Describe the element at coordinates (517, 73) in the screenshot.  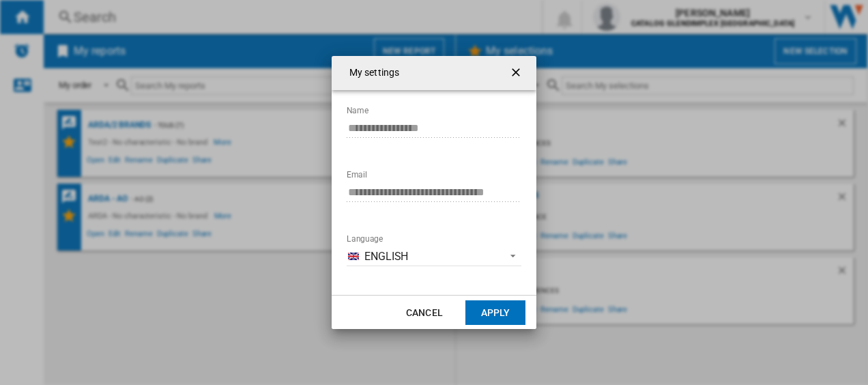
I see `button: getI18NText('BUTTONS.CLOSE_DIALOG')` at that location.